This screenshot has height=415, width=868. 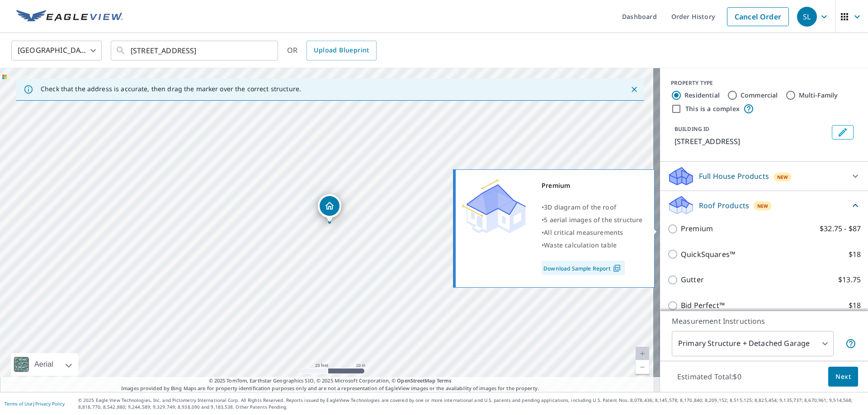 What do you see at coordinates (818, 95) in the screenshot?
I see `label: Multi-Family` at bounding box center [818, 95].